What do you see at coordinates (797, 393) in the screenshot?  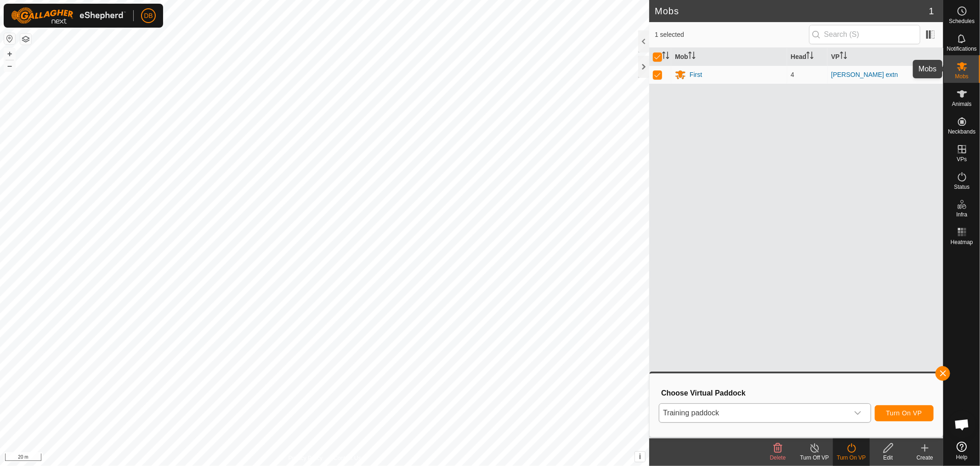 I see `h3: Choose Virtual Paddock` at bounding box center [797, 393].